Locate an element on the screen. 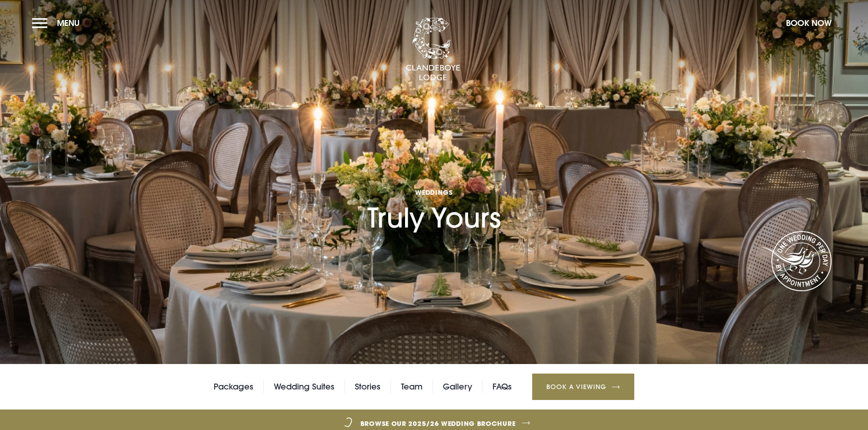  a: FAQs is located at coordinates (502, 387).